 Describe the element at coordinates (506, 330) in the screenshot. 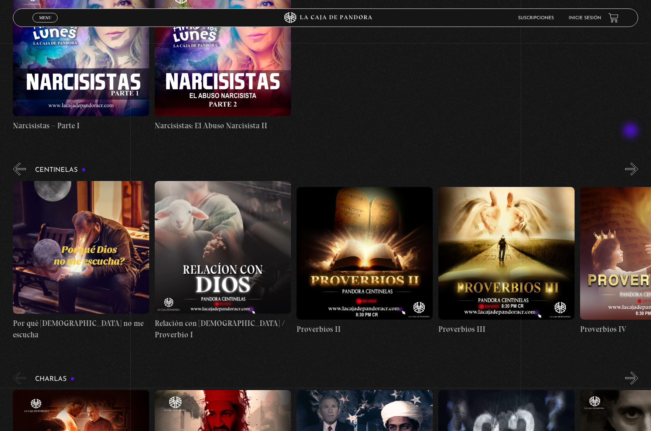

I see `h4: Proverbios III` at that location.